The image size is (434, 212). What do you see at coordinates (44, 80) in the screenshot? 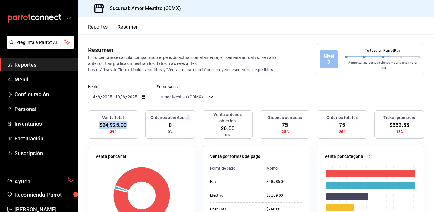
I see `span: Menú` at bounding box center [44, 80].